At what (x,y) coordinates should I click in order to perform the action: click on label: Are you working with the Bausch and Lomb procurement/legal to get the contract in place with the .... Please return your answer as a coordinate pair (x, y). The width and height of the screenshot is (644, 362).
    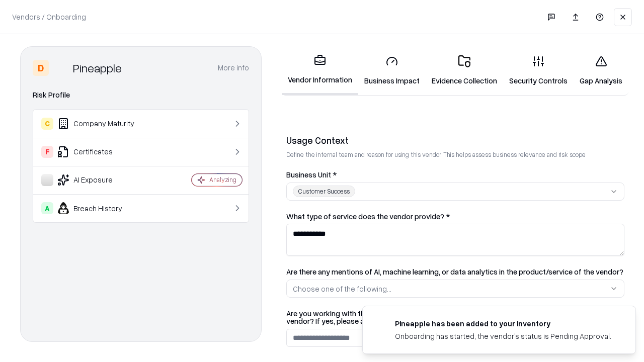
    Looking at the image, I should click on (455, 317).